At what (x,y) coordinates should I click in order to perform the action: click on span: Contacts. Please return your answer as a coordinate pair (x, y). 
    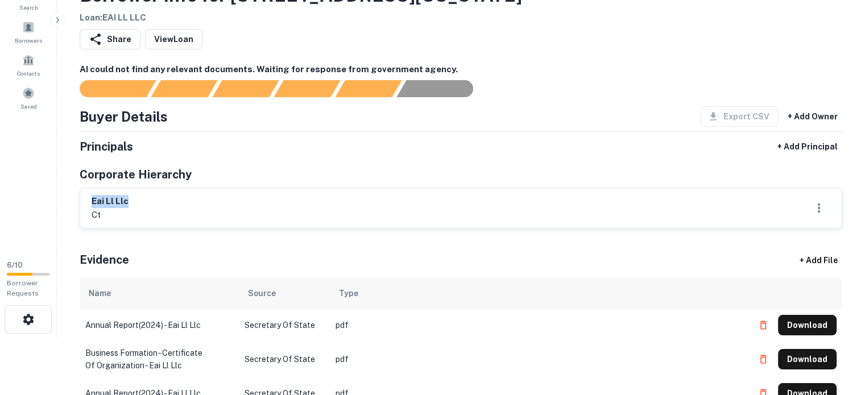
    Looking at the image, I should click on (28, 73).